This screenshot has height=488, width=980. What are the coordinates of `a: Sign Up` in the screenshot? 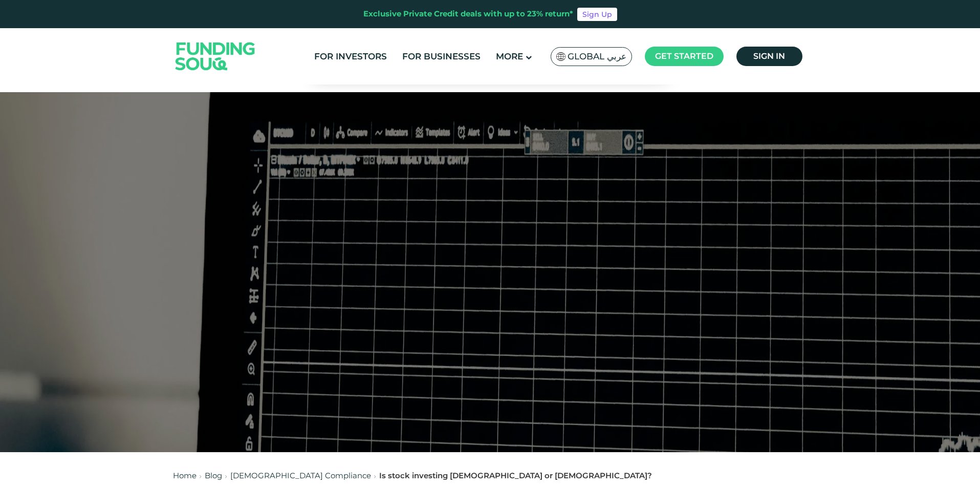 It's located at (597, 15).